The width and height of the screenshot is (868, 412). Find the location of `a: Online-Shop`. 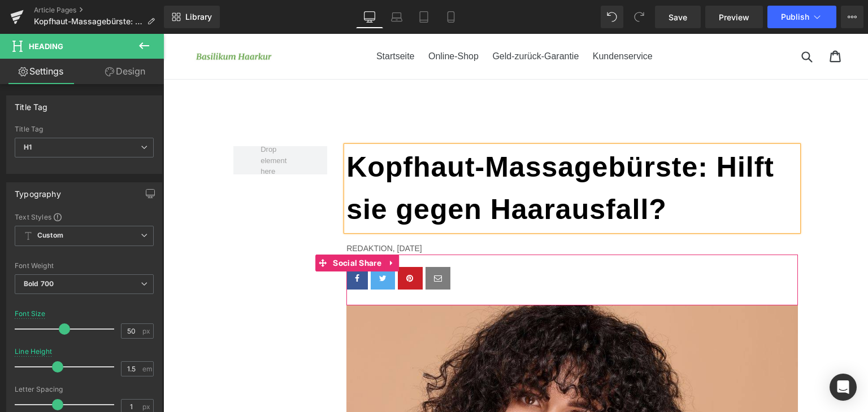

a: Online-Shop is located at coordinates (290, 23).